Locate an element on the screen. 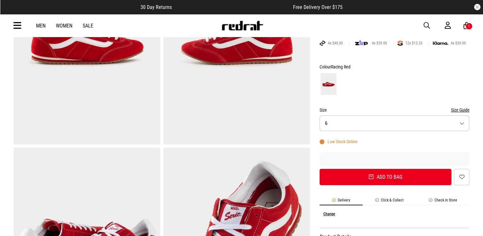 This screenshot has width=483, height=236. div: Low Stock Online is located at coordinates (339, 142).